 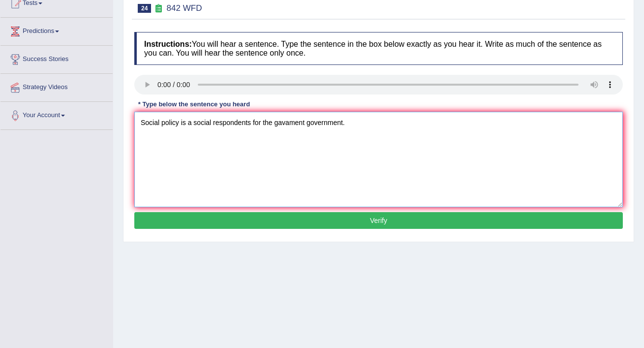 I want to click on span: 24, so click(x=144, y=8).